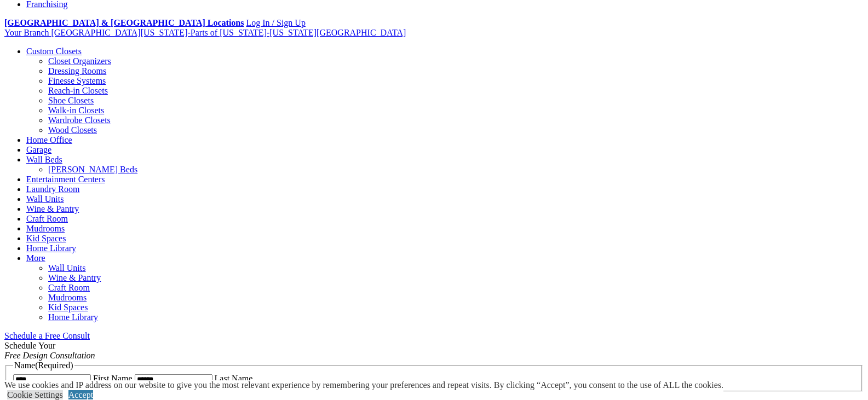 Image resolution: width=868 pixels, height=400 pixels. Describe the element at coordinates (54, 365) in the screenshot. I see `span: (Required)` at that location.